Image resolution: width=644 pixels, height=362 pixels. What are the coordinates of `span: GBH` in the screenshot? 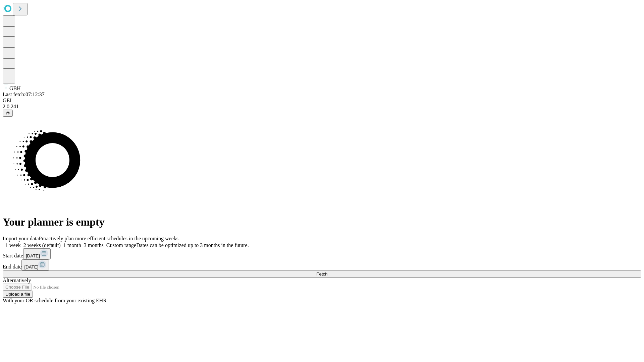 It's located at (15, 88).